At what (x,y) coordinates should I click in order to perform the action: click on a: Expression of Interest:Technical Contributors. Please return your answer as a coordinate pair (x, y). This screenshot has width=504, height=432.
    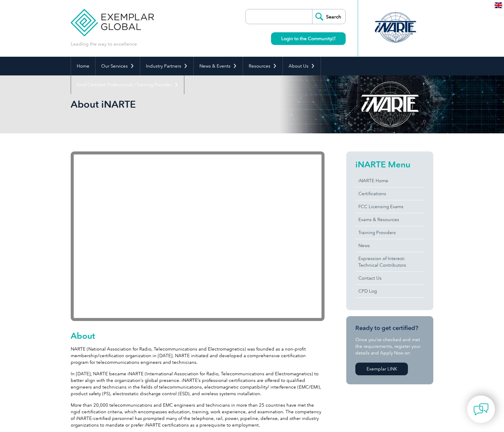
    Looking at the image, I should click on (390, 262).